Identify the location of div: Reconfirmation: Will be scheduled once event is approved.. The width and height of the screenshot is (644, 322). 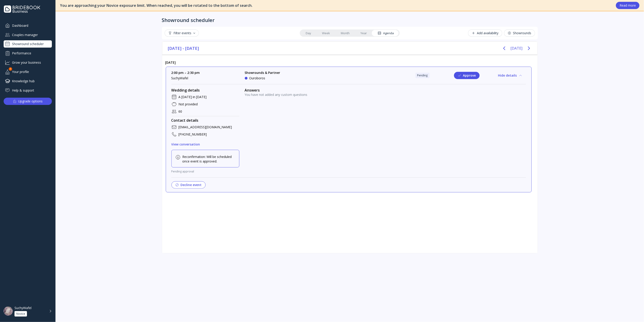
(205, 159).